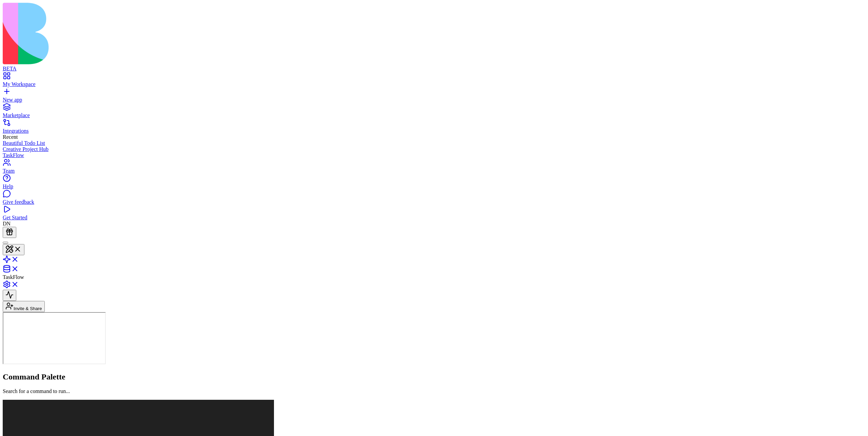  I want to click on div: TaskFlow, so click(434, 155).